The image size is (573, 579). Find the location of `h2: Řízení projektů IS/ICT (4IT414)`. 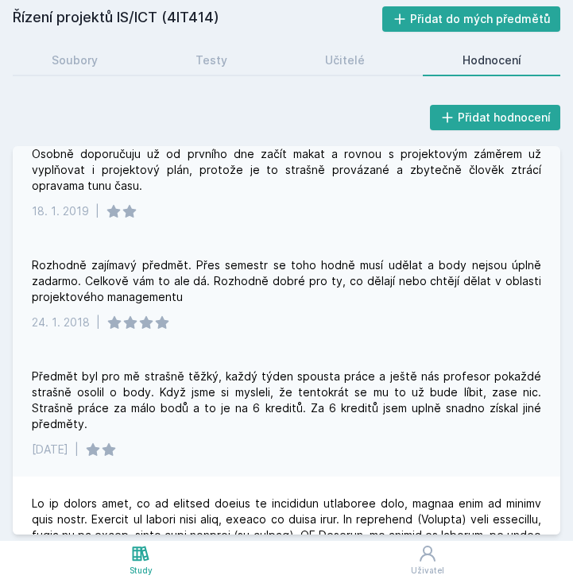

h2: Řízení projektů IS/ICT (4IT414) is located at coordinates (197, 19).